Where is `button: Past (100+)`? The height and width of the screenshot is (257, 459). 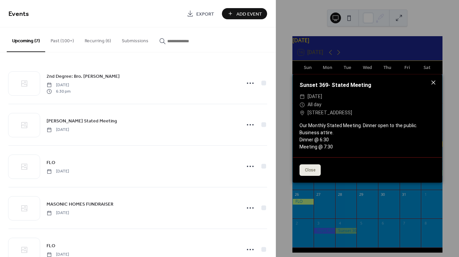 button: Past (100+) is located at coordinates (62, 39).